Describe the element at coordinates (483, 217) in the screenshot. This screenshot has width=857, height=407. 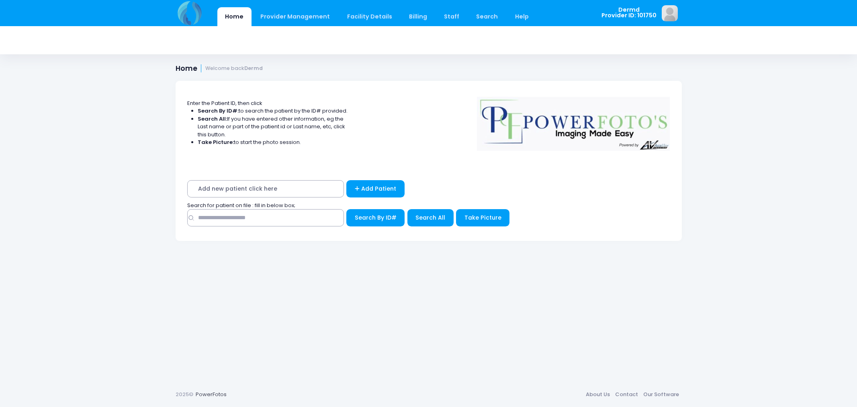
I see `button: Take Picture` at that location.